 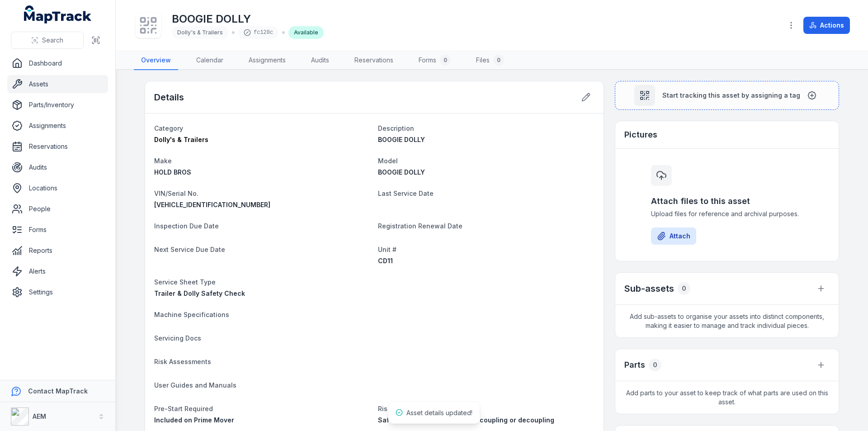 What do you see at coordinates (826, 25) in the screenshot?
I see `button: Actions` at bounding box center [826, 25].